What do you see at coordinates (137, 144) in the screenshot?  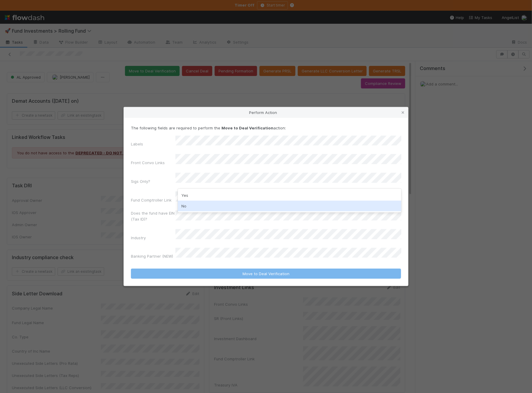 I see `label: Labels` at bounding box center [137, 144].